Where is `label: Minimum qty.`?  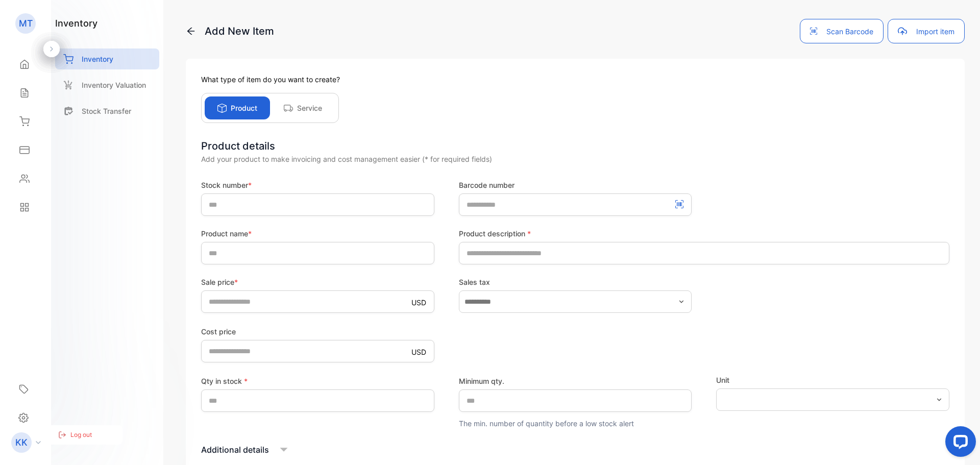
label: Minimum qty. is located at coordinates (576, 381).